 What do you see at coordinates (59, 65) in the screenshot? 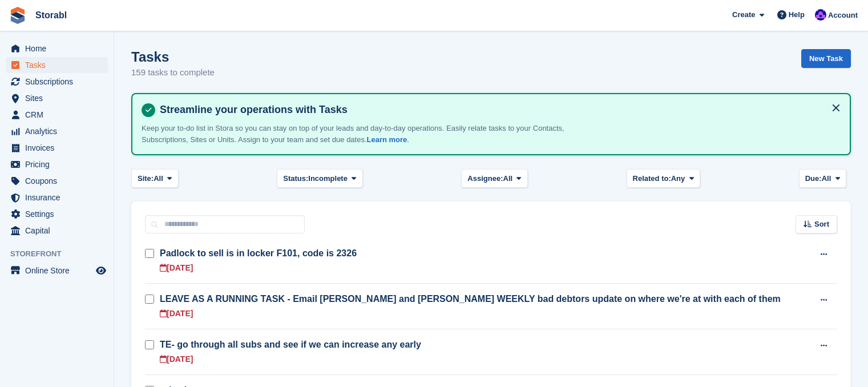
I see `span: Tasks` at bounding box center [59, 65].